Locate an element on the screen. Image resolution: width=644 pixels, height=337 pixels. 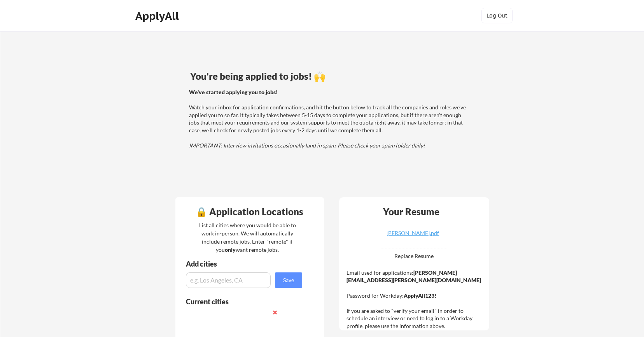
div: ApplyAll is located at coordinates (158, 16).